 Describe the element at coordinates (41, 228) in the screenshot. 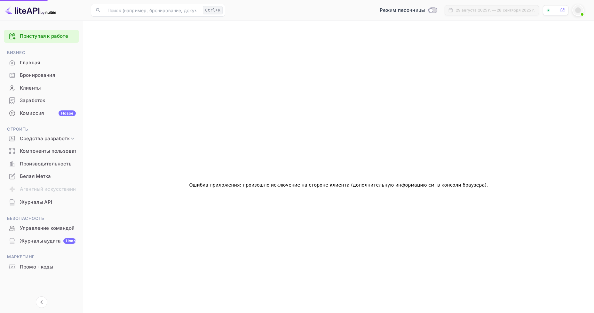

I see `div: Управление командой` at that location.